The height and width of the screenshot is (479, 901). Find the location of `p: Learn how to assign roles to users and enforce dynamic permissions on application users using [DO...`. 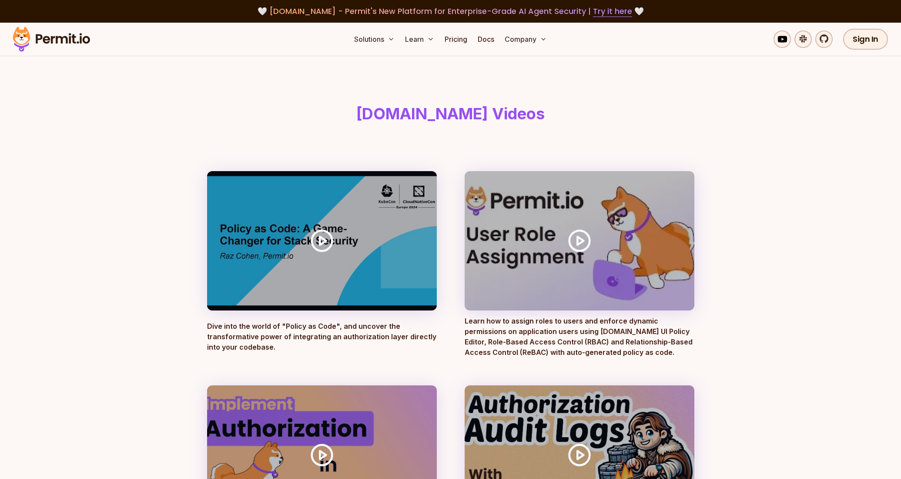

p: Learn how to assign roles to users and enforce dynamic permissions on application users using [DO... is located at coordinates (579, 336).